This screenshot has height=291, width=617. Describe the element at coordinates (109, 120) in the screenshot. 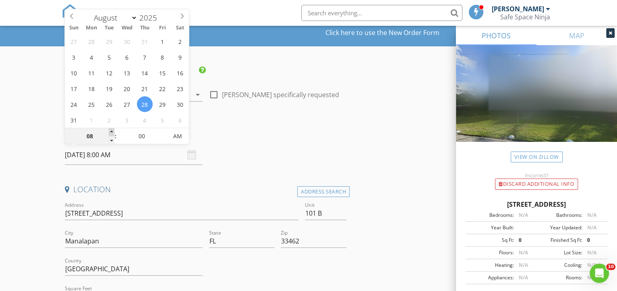

I see `span: September 2, 2025` at that location.